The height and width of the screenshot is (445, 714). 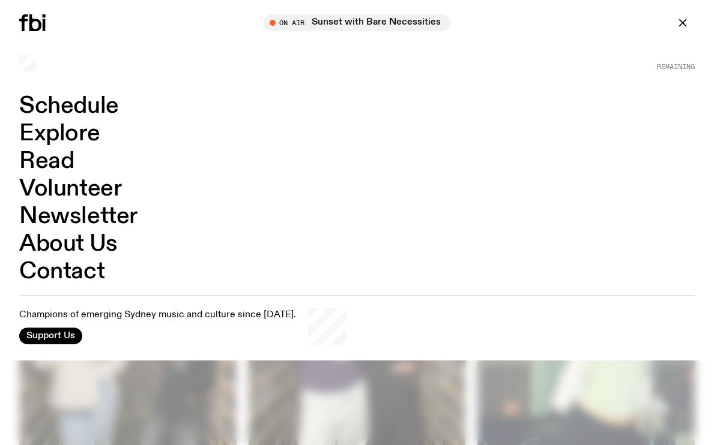 I want to click on button: On AirSunset with Bare Necessities, so click(x=357, y=23).